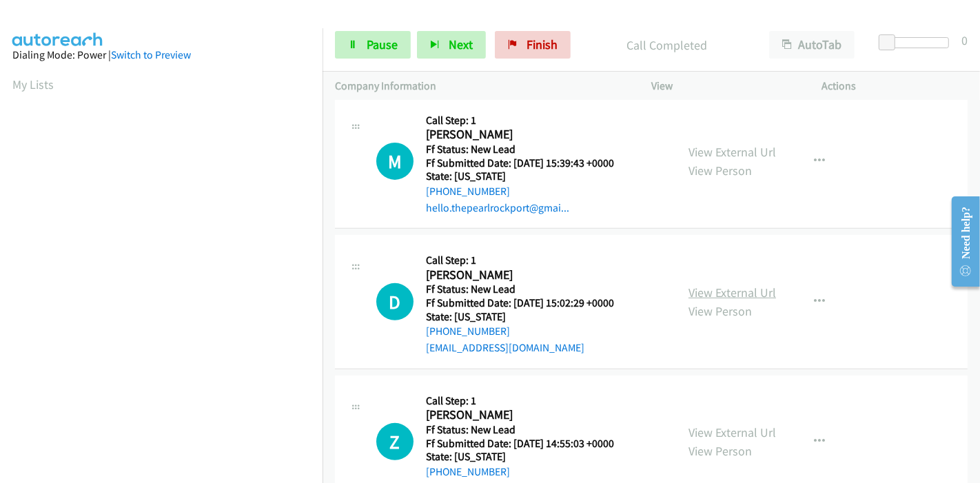  I want to click on p: View, so click(725, 86).